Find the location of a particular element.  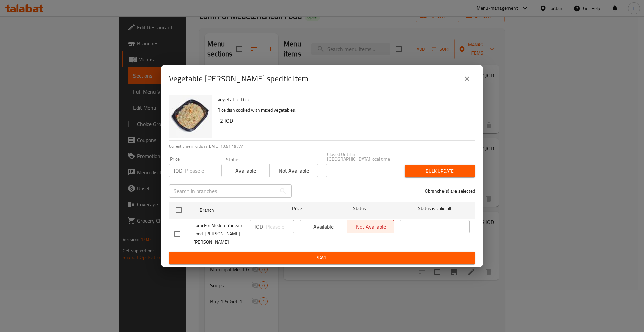

h6: Vegetable Rice is located at coordinates (344, 99).